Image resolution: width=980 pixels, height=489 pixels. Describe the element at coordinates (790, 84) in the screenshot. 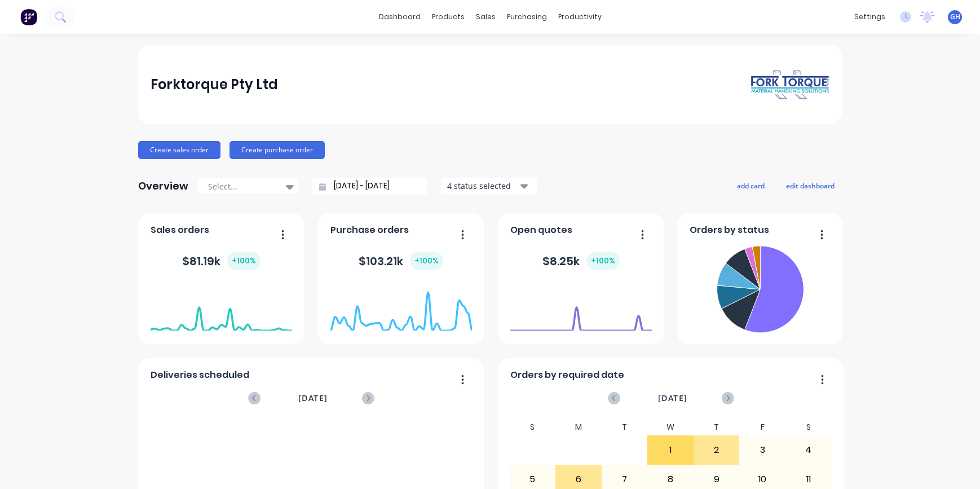

I see `img: Forktorque Pty Ltd` at that location.